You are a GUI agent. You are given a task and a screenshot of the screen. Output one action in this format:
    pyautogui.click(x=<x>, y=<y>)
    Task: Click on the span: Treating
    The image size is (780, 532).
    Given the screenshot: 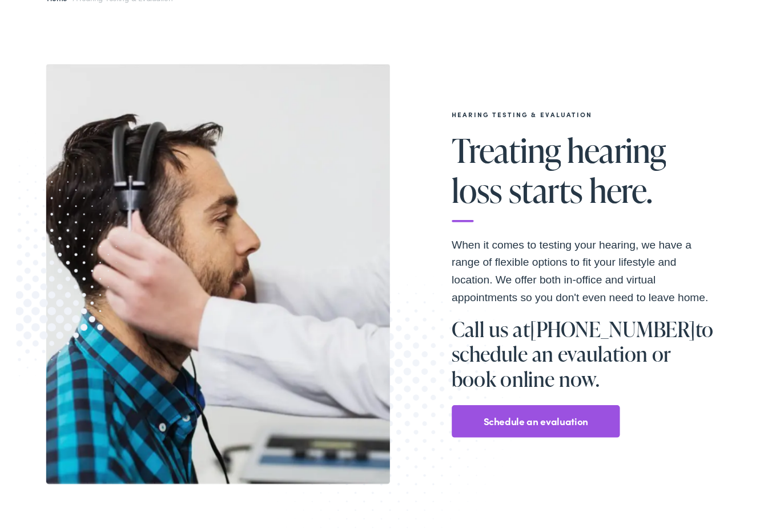 What is the action you would take?
    pyautogui.click(x=511, y=156)
    